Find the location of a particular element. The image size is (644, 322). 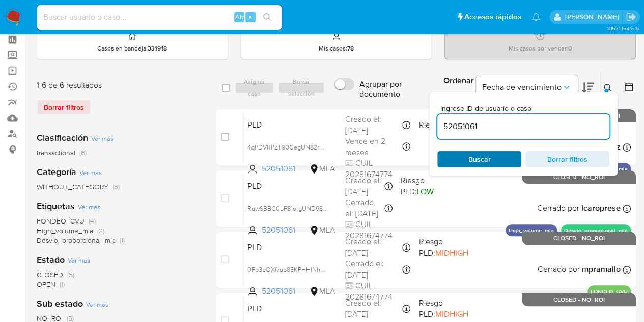

span: s is located at coordinates (251, 17).